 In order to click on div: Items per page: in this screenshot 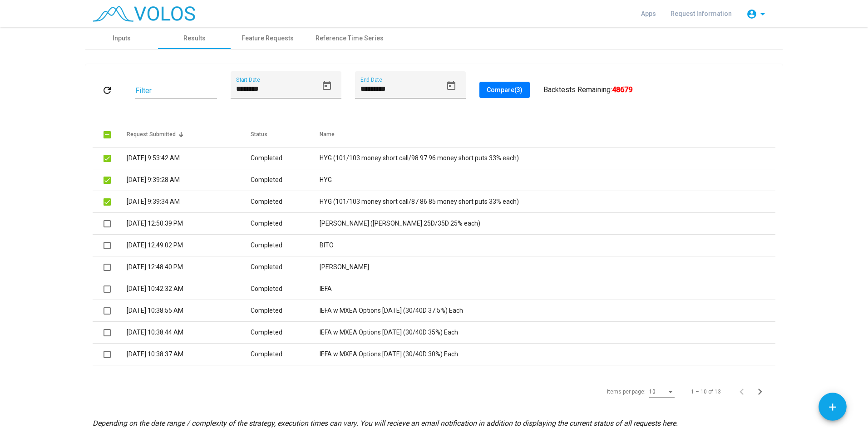, I will do `click(626, 392)`.